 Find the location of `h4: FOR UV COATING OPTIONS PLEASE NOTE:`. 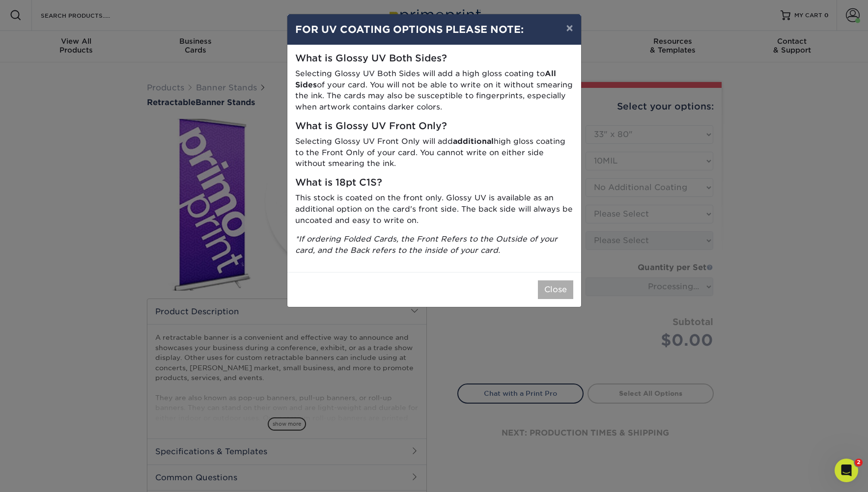

h4: FOR UV COATING OPTIONS PLEASE NOTE: is located at coordinates (435, 30).